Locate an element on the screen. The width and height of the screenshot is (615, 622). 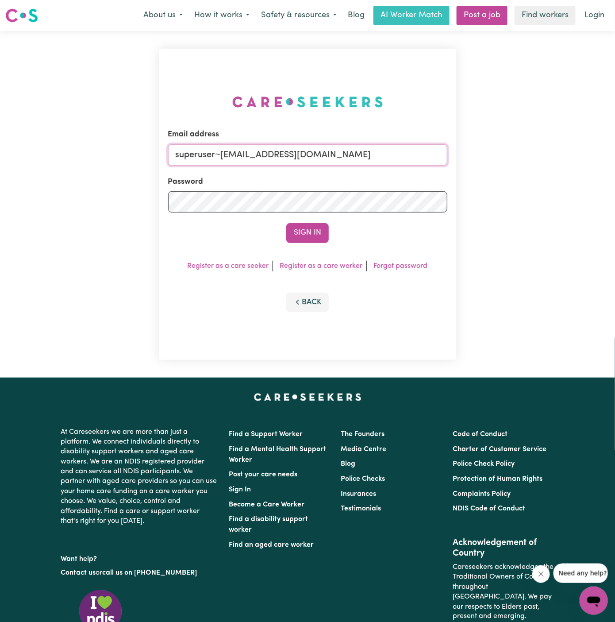
a: Find a Support Worker is located at coordinates (266, 434).